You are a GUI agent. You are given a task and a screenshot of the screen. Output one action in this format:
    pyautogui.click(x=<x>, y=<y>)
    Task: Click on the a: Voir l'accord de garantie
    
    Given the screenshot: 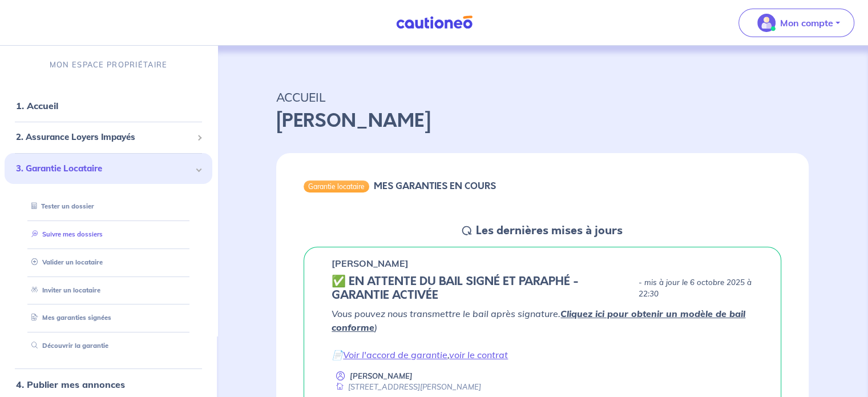 What is the action you would take?
    pyautogui.click(x=395, y=355)
    